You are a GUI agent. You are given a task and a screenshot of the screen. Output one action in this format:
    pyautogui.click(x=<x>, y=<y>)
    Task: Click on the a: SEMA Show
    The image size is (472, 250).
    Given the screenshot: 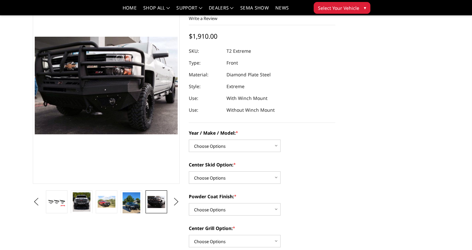 What is the action you would take?
    pyautogui.click(x=254, y=10)
    